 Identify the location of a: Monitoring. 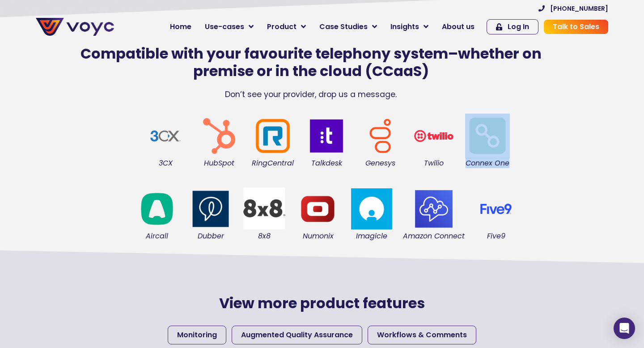
(197, 335).